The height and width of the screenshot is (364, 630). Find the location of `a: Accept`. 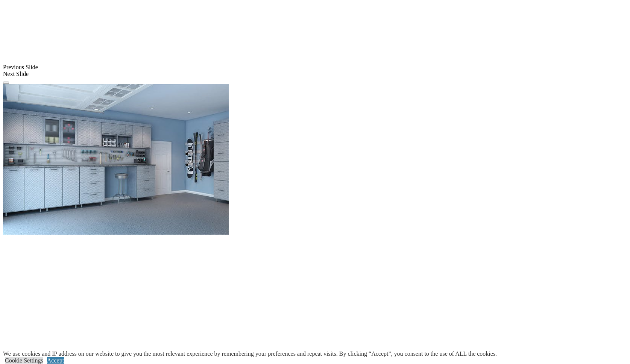

a: Accept is located at coordinates (55, 360).